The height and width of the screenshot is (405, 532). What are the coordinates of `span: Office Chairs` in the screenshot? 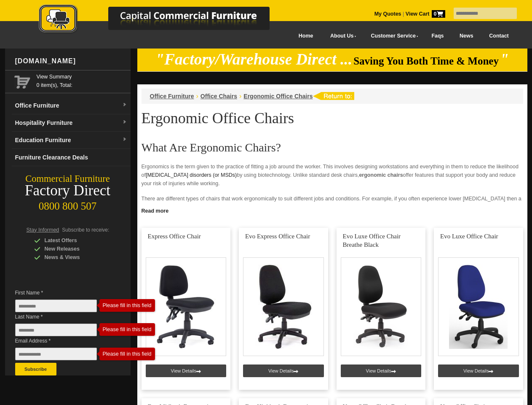 It's located at (219, 96).